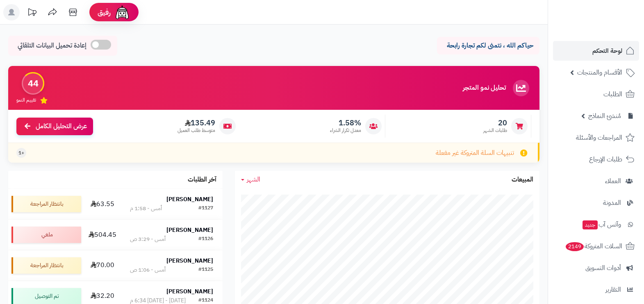  I want to click on img: ai-face.png, so click(122, 12).